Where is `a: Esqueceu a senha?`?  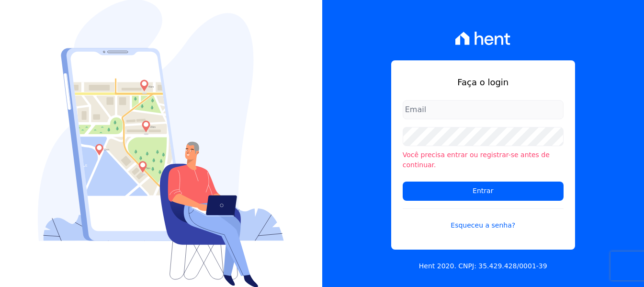 a: Esqueceu a senha? is located at coordinates (483, 219).